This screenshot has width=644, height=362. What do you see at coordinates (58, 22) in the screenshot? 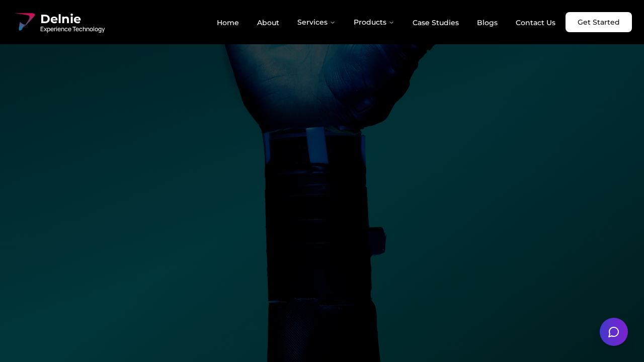
I see `a: Delnie Logo Full` at bounding box center [58, 22].